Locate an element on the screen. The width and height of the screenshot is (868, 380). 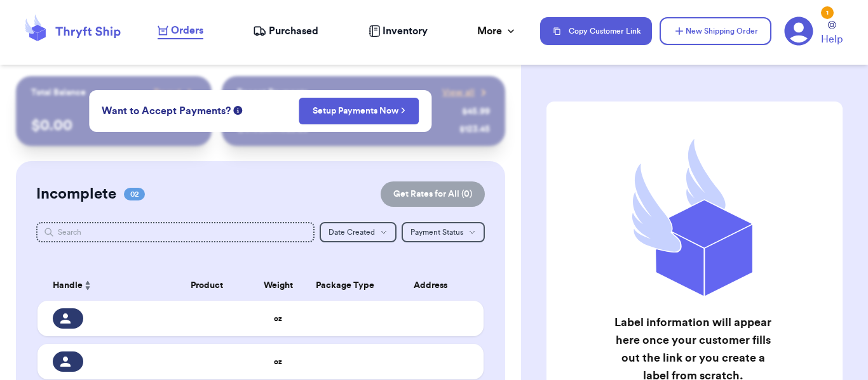
button: Get Rates for All (0) is located at coordinates (433, 194).